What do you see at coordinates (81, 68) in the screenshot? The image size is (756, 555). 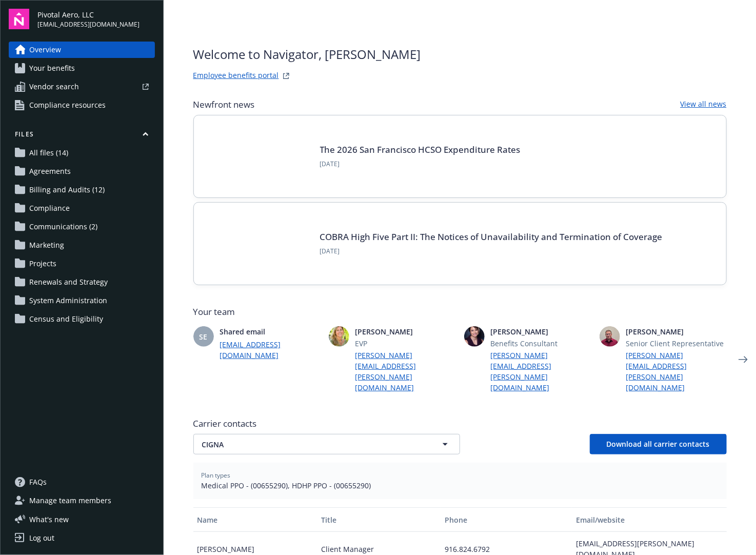 I see `a: Your benefits` at bounding box center [81, 68].